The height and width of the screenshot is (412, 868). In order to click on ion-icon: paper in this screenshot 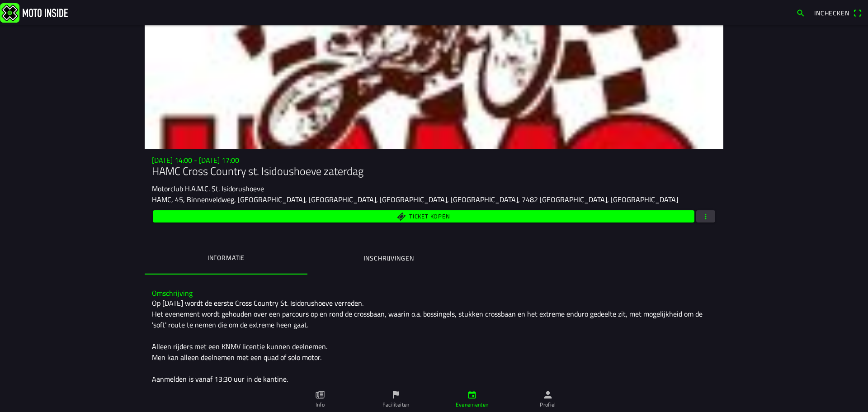, I will do `click(320, 395)`.